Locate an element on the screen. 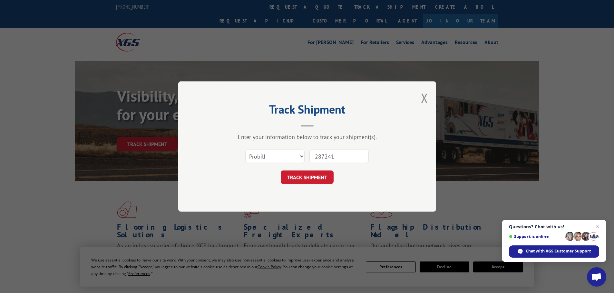 Image resolution: width=614 pixels, height=293 pixels. input: Number(s) is located at coordinates (339, 157).